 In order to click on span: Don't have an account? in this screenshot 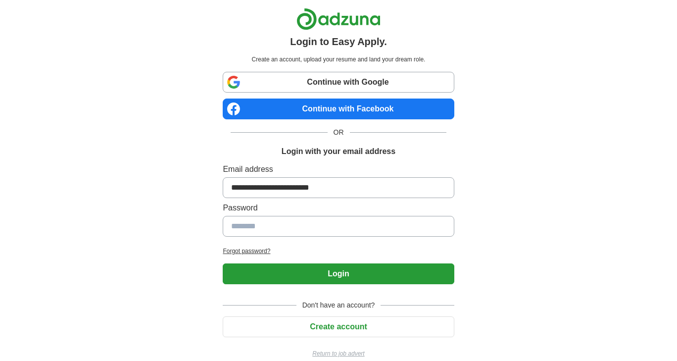, I will do `click(339, 305)`.